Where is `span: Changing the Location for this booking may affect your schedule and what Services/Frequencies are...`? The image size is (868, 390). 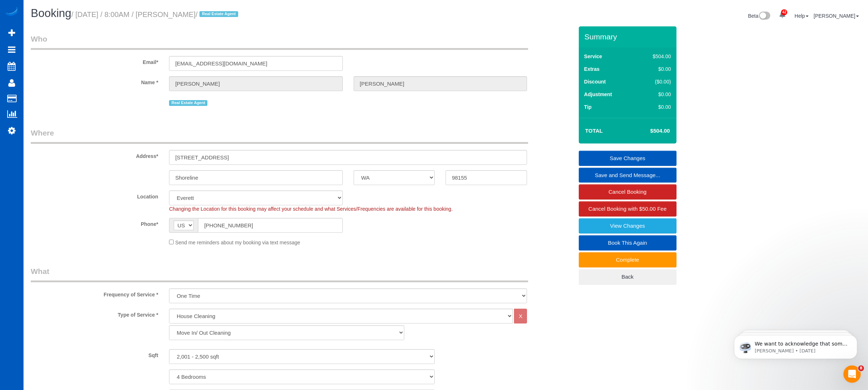 span: Changing the Location for this booking may affect your schedule and what Services/Frequencies are... is located at coordinates (311, 209).